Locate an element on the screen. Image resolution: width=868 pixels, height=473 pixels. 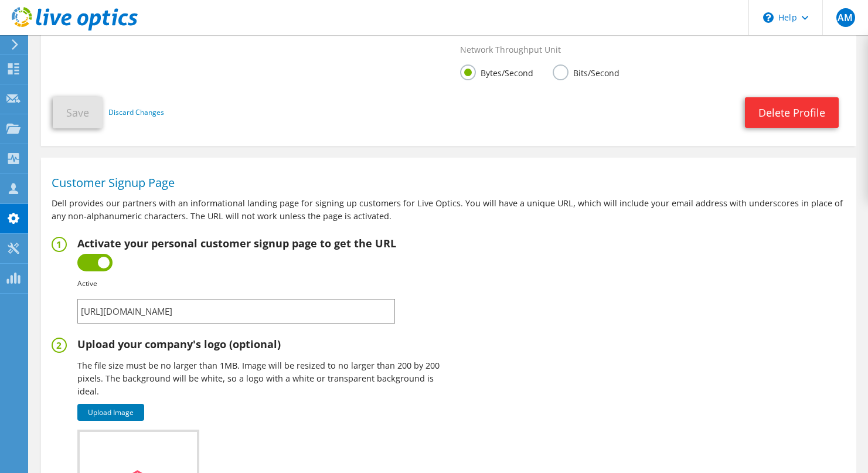
a: Upload Image is located at coordinates (111, 412).